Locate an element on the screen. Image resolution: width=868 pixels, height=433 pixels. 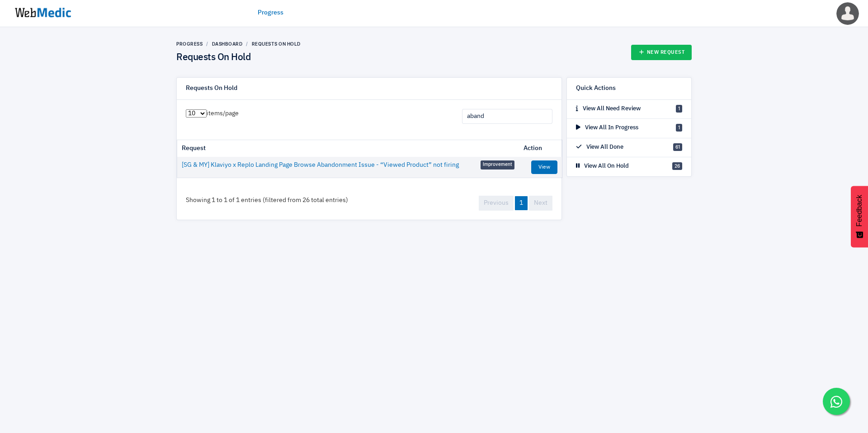
span: Improvement is located at coordinates (498, 165).